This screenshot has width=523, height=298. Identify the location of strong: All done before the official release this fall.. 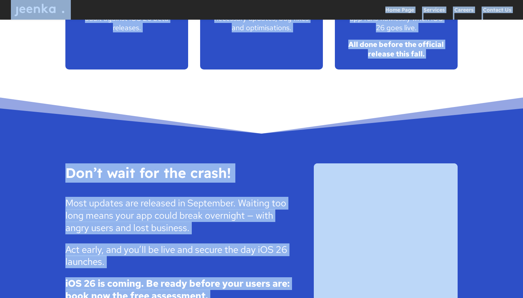
(396, 49).